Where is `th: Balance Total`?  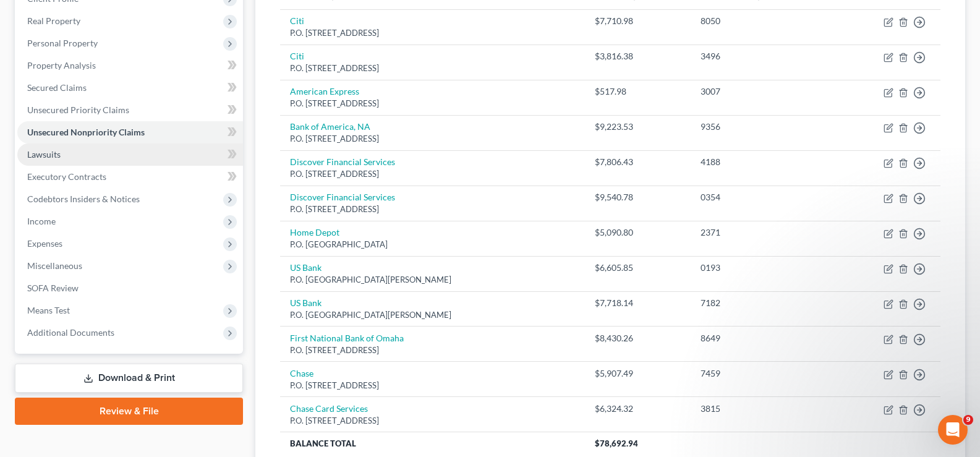 th: Balance Total is located at coordinates (432, 443).